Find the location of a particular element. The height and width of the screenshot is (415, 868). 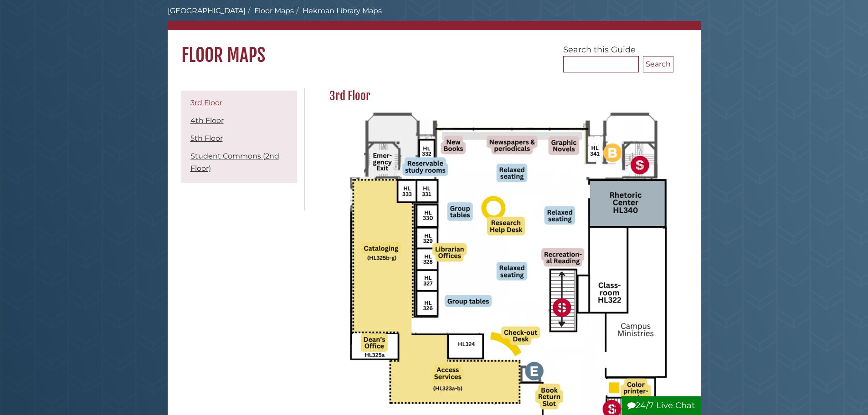

button: Search is located at coordinates (658, 64).